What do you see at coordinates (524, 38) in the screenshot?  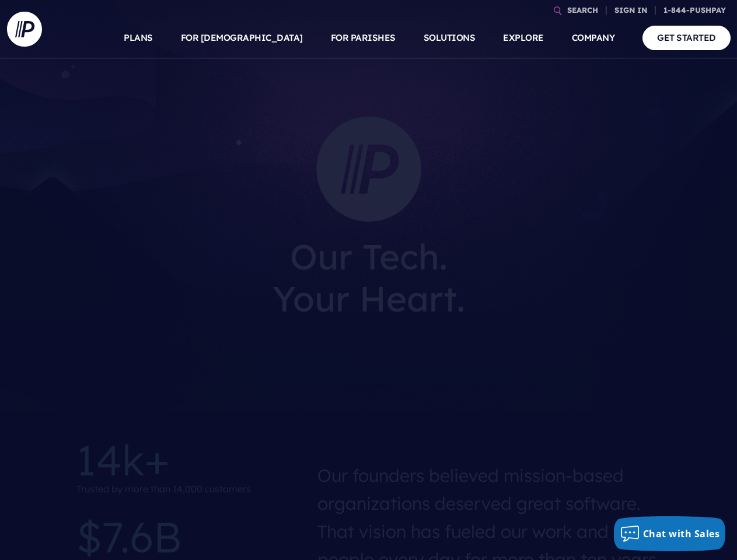 I see `a: EXPLORE` at bounding box center [524, 38].